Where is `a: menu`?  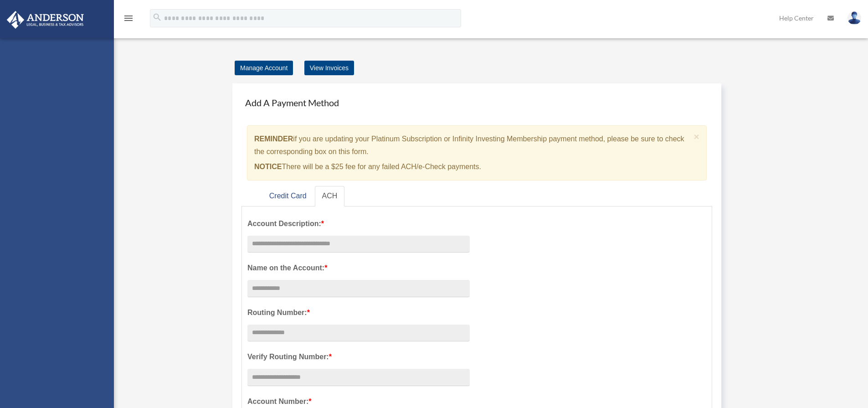 a: menu is located at coordinates (128, 19).